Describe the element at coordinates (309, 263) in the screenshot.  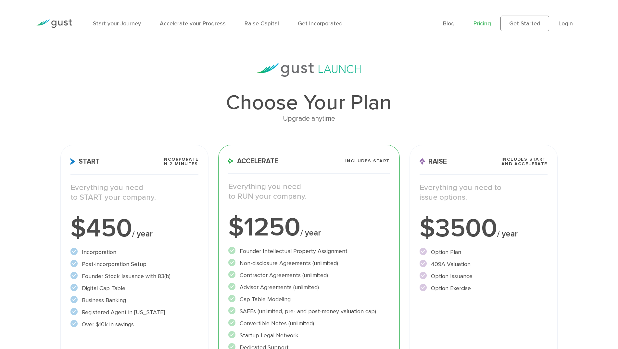
I see `li: Non-disclosure Agreements (unlimited)` at that location.